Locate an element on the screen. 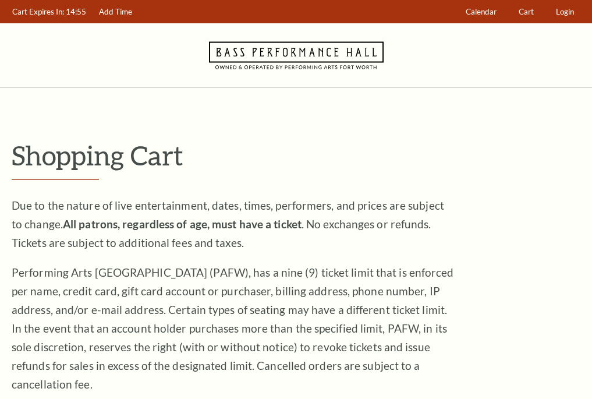 This screenshot has height=399, width=592. a: Cart is located at coordinates (526, 12).